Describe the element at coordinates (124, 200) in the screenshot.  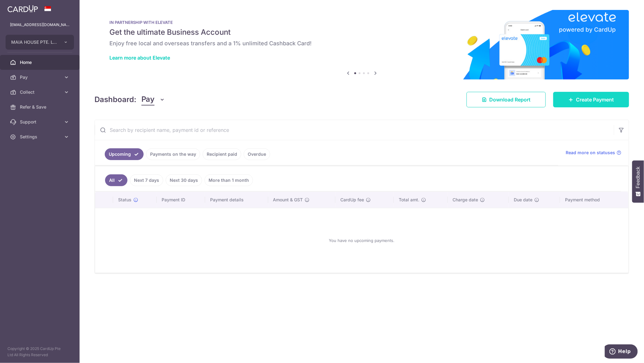
I see `span: Status` at that location.